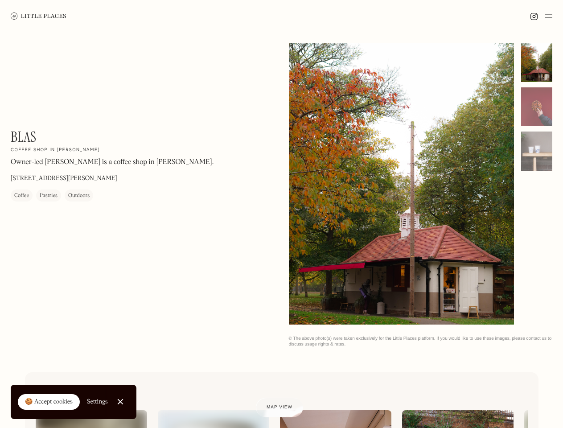  Describe the element at coordinates (279, 407) in the screenshot. I see `span: Map view` at that location.